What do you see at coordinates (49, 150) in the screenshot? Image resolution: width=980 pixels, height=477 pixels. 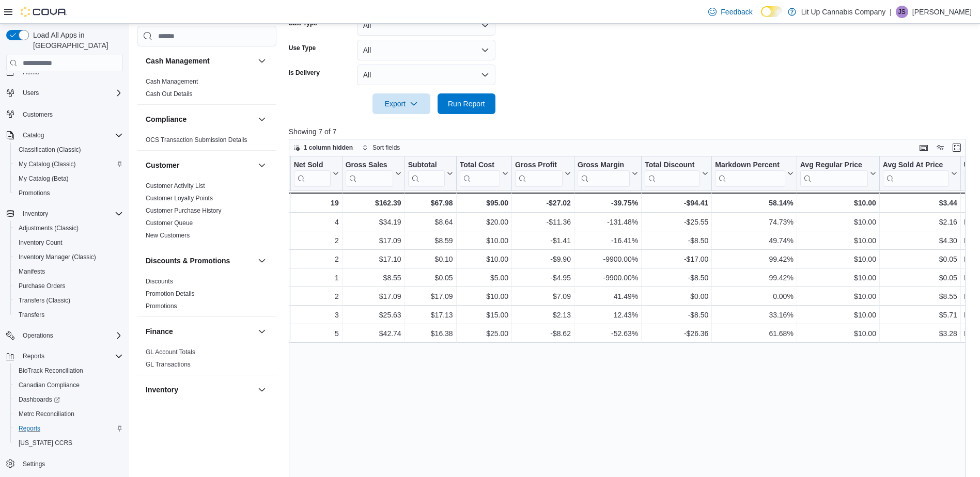 I see `span: Classification (Classic)` at bounding box center [49, 150].